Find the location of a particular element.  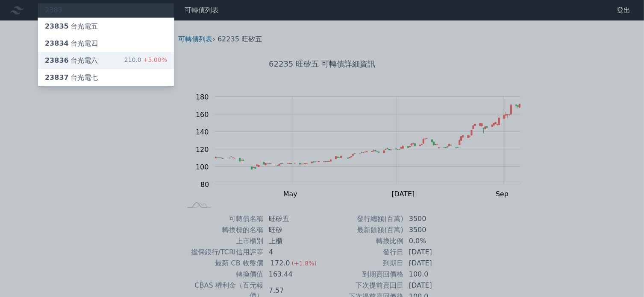

span: 23835 is located at coordinates (57, 26).